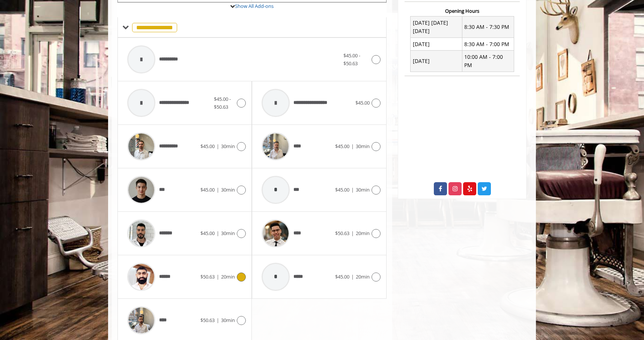 The height and width of the screenshot is (340, 644). Describe the element at coordinates (488, 27) in the screenshot. I see `td: 8:30 AM - 7:30 PM` at that location.